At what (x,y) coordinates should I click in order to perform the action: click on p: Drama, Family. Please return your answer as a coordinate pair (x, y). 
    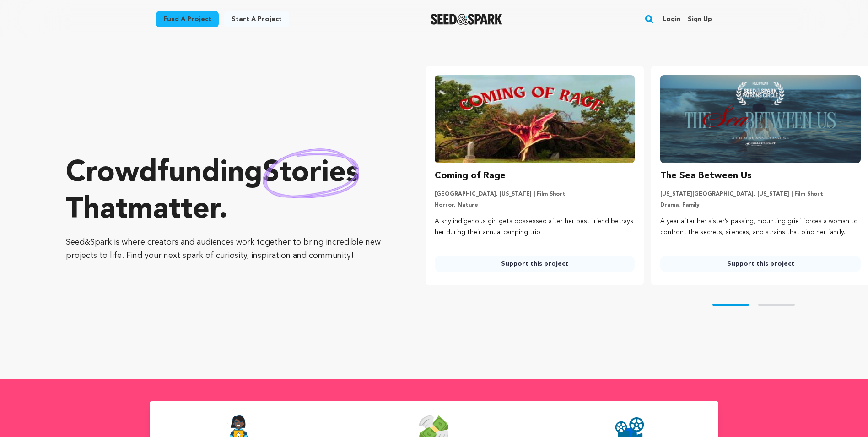
    Looking at the image, I should click on (761, 206).